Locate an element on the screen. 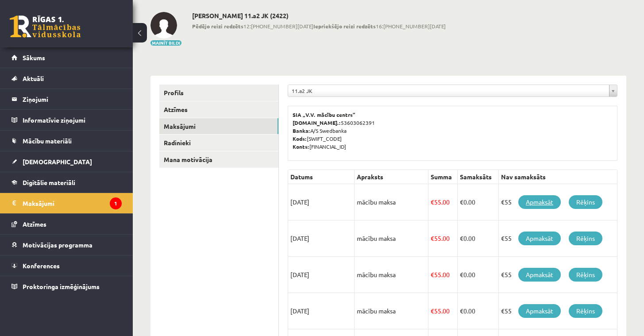 The height and width of the screenshot is (336, 644). img: Rodrigo Skuja is located at coordinates (164, 25).